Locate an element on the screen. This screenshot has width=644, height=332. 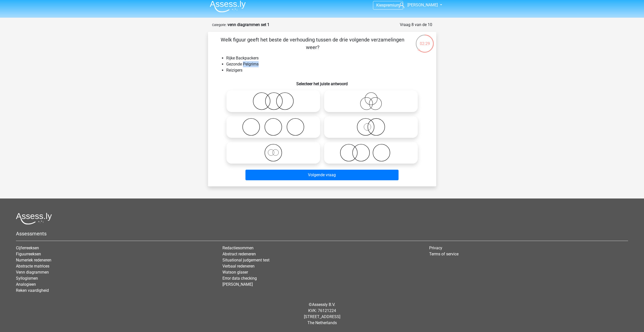
span: premium is located at coordinates (392, 5).